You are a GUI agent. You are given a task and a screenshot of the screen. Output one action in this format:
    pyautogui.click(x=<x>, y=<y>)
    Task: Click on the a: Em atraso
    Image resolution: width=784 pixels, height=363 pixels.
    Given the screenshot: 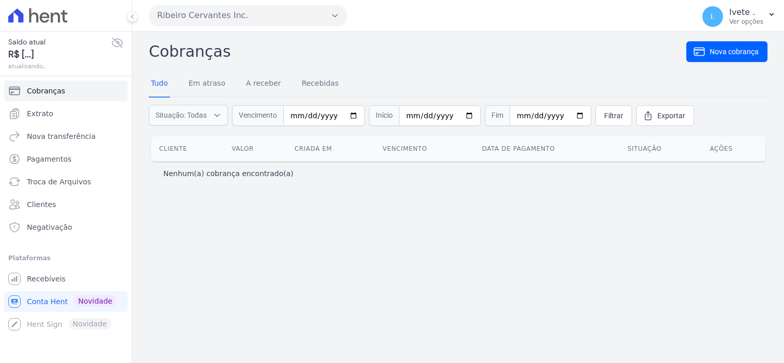 What is the action you would take?
    pyautogui.click(x=207, y=84)
    